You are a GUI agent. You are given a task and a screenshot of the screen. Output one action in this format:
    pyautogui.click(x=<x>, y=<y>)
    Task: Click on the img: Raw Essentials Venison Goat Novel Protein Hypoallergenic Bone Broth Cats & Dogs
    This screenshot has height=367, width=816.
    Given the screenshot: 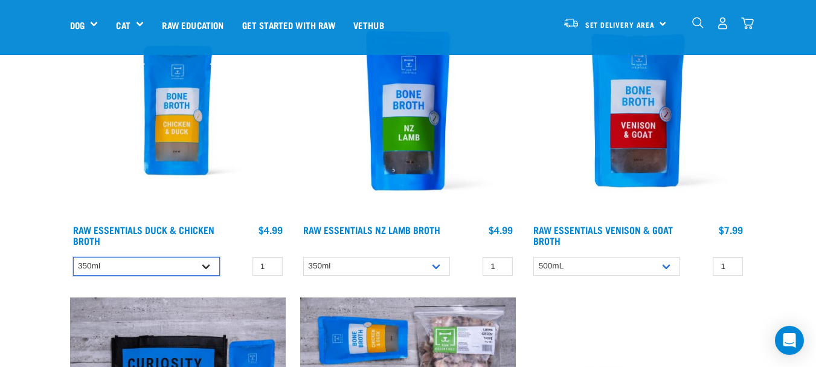 What is the action you would take?
    pyautogui.click(x=638, y=110)
    